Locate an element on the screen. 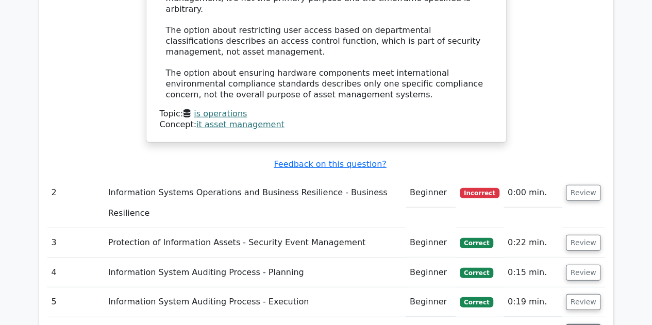 This screenshot has height=325, width=652. td: 2 is located at coordinates (76, 203).